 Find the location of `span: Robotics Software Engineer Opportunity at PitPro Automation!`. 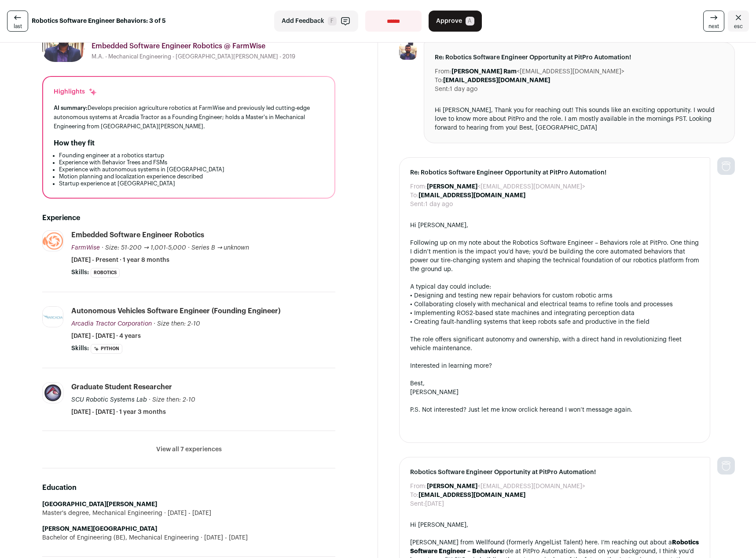

span: Robotics Software Engineer Opportunity at PitPro Automation! is located at coordinates (555, 473).